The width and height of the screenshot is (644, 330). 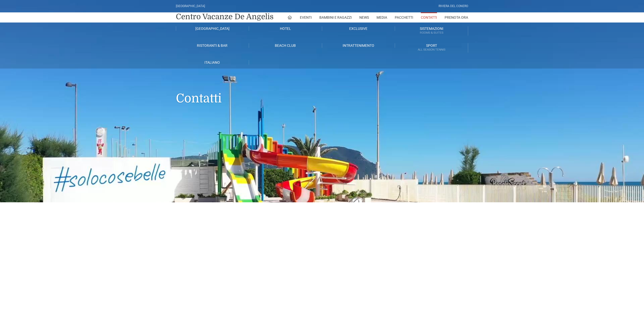 What do you see at coordinates (431, 49) in the screenshot?
I see `small: All Season Tennis` at bounding box center [431, 49].